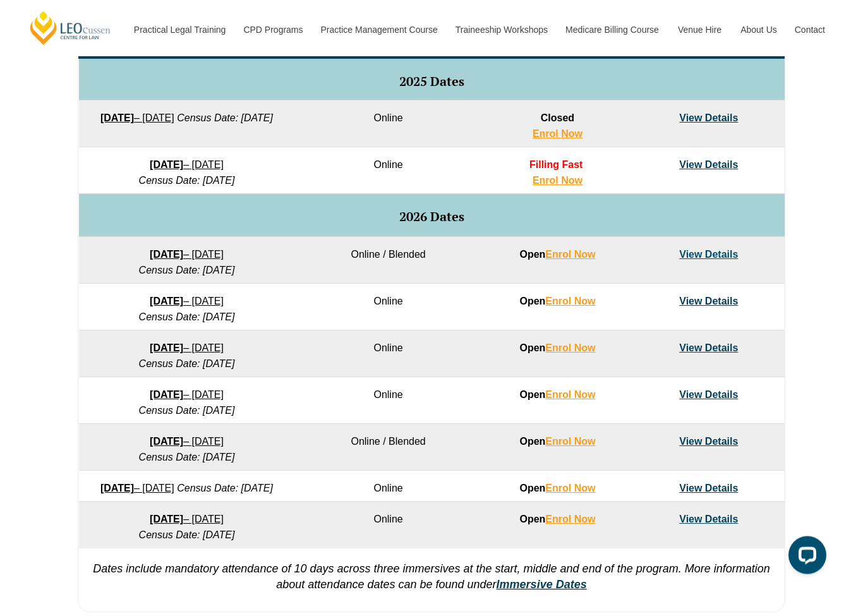  I want to click on span: Filling Fast, so click(556, 165).